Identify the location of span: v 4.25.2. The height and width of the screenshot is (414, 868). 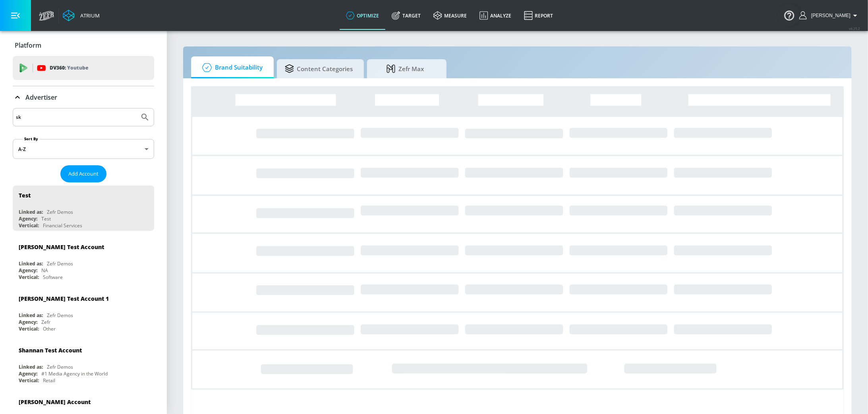
(855, 28).